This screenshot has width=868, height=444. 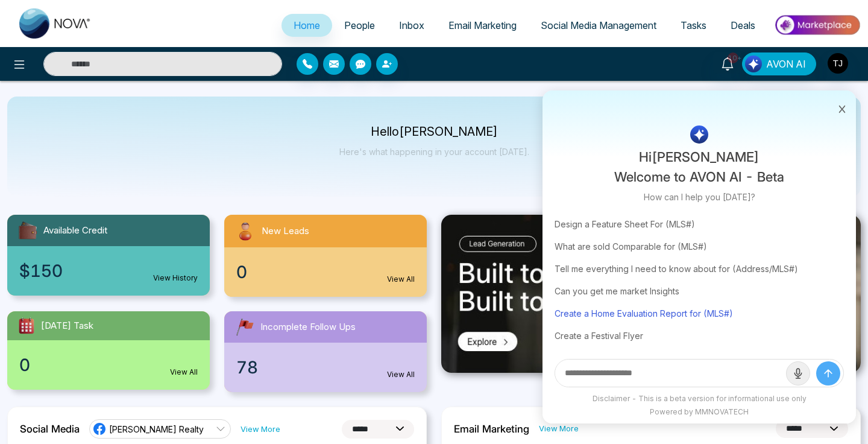 What do you see at coordinates (699, 313) in the screenshot?
I see `div: Create a Home Evaluation Report for (MLS#)` at bounding box center [699, 313].